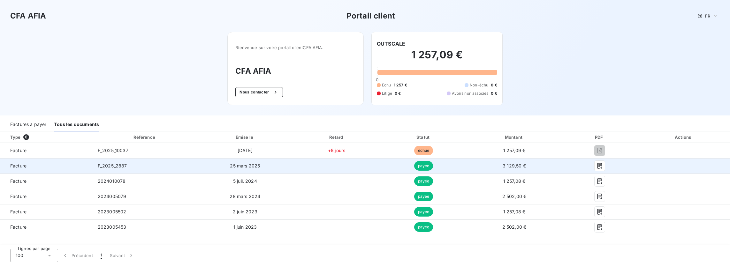 This screenshot has width=730, height=266. I want to click on span: 0, so click(377, 80).